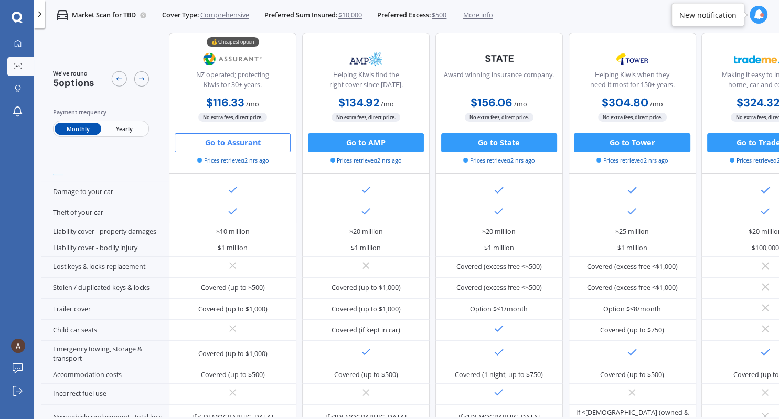  I want to click on div: Trailer cover, so click(105, 309).